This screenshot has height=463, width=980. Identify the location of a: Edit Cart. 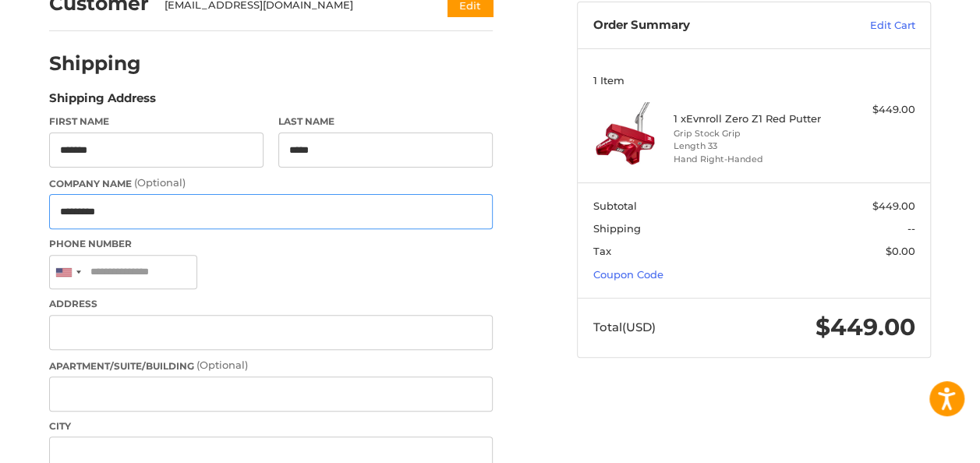
(864, 26).